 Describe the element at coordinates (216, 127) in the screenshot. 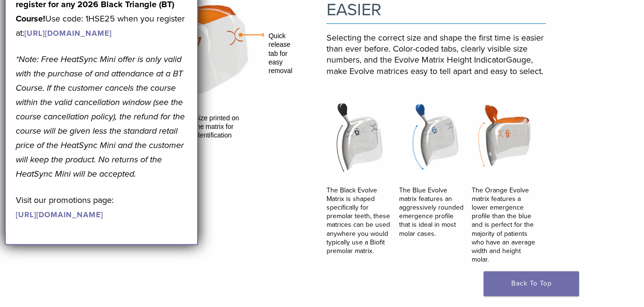

I see `strong: Size printed on the matrix for identification` at that location.